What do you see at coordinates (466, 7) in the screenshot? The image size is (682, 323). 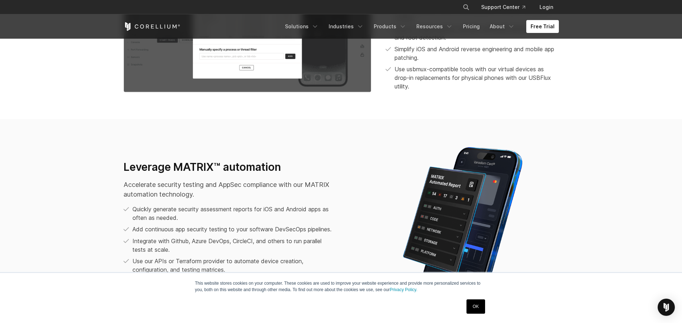 I see `button: Search` at bounding box center [466, 7].